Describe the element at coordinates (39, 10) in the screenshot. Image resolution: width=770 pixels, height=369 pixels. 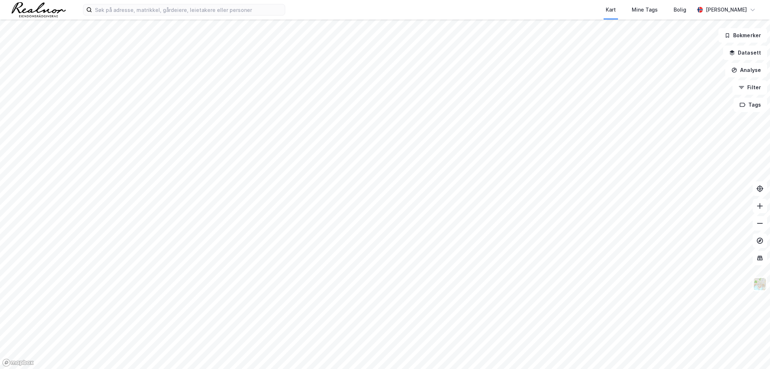
I see `img: realnor-logo.934646d98de889bb5806.png` at that location.